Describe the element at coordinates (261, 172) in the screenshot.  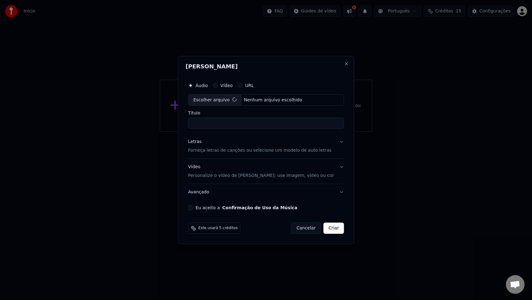
I see `div: Vídeo` at that location.